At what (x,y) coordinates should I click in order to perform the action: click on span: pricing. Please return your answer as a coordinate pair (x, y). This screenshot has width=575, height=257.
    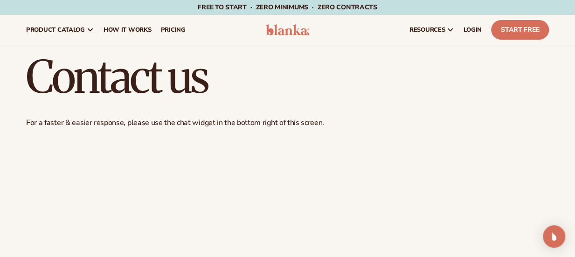
    Looking at the image, I should click on (172, 30).